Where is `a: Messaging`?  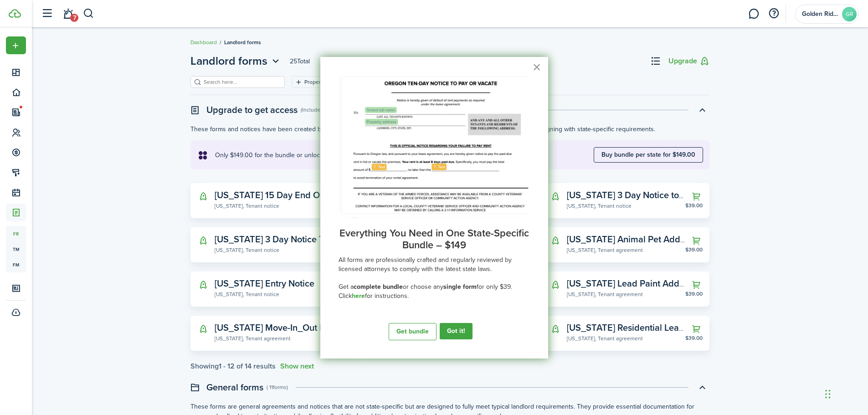 a: Messaging is located at coordinates (753, 14).